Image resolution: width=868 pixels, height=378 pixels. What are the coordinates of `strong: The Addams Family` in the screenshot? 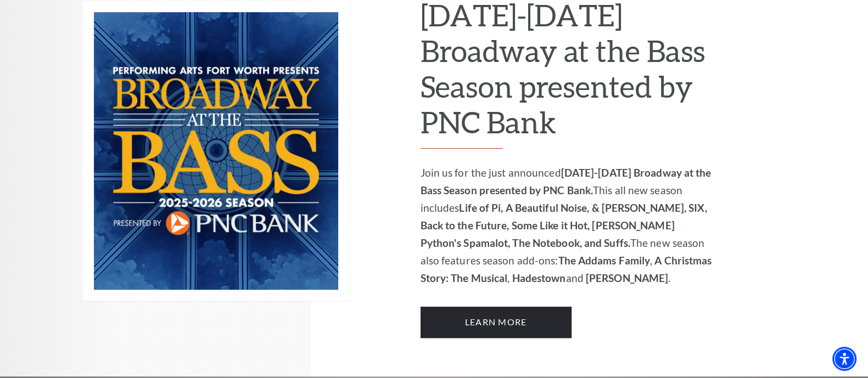 It's located at (604, 260).